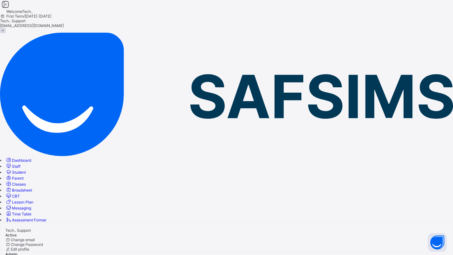 The height and width of the screenshot is (255, 453). I want to click on span: Time Table, so click(22, 214).